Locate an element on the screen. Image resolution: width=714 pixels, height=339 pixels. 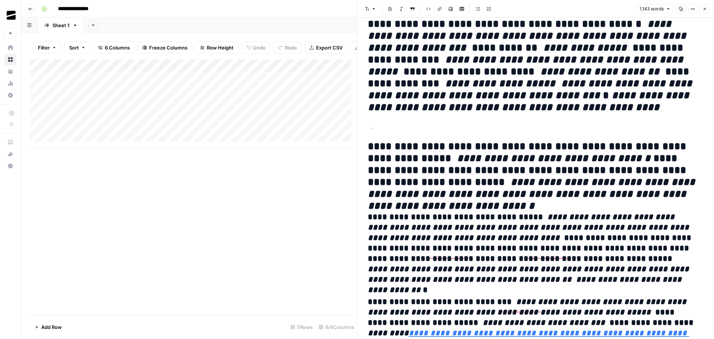
button: 6 Columns is located at coordinates (114, 48).